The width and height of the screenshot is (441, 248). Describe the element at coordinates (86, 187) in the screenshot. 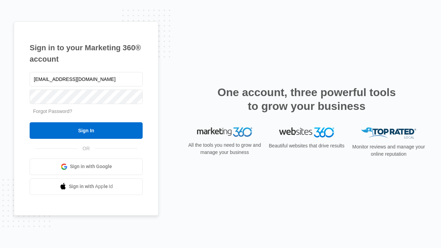

I see `a: Sign in with Apple Id` at that location.